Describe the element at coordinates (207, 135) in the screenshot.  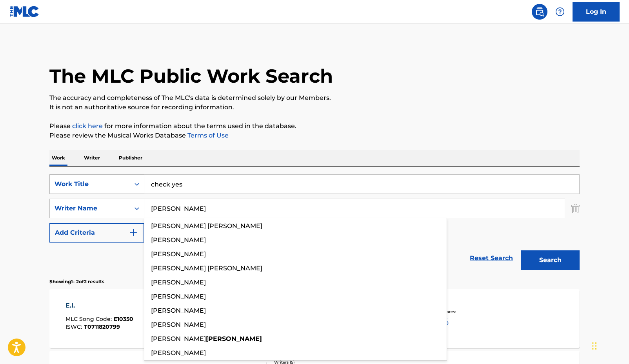
I see `a: Terms of Use` at that location.